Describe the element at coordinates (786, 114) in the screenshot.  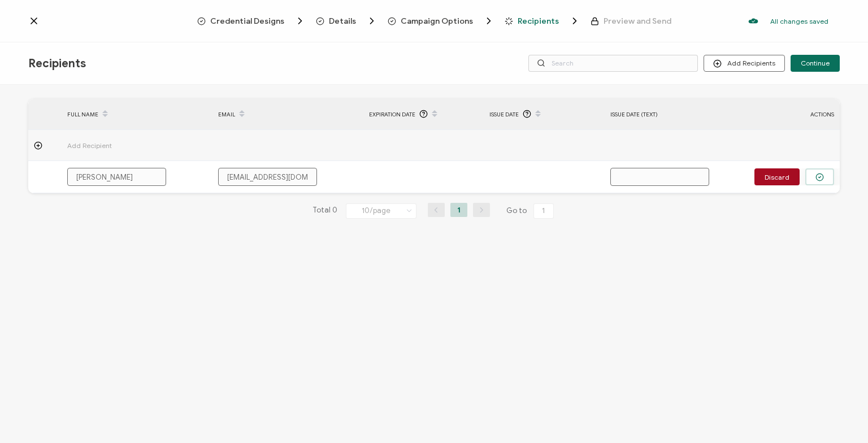
I see `div: ACTIONS` at that location.